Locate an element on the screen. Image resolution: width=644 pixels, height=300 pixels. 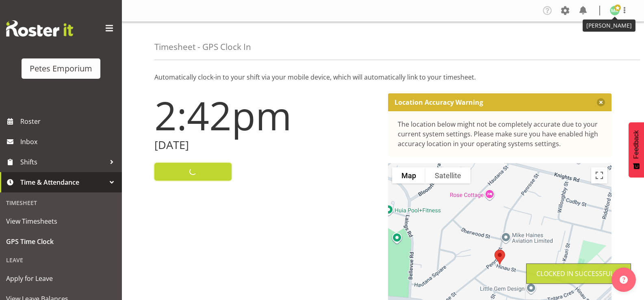
button: Show street map is located at coordinates (409, 175).